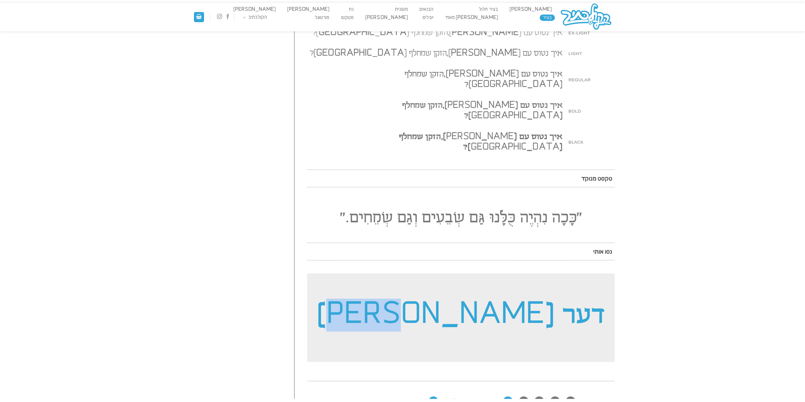 The image size is (805, 402). I want to click on a: מעבר לסל הקניות, so click(199, 17).